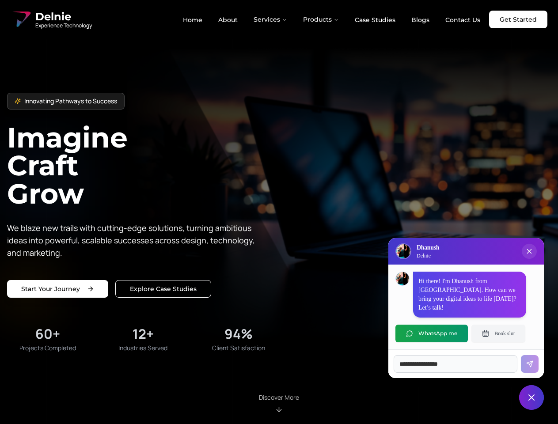 The width and height of the screenshot is (558, 424). I want to click on h3: Dhanush, so click(427, 248).